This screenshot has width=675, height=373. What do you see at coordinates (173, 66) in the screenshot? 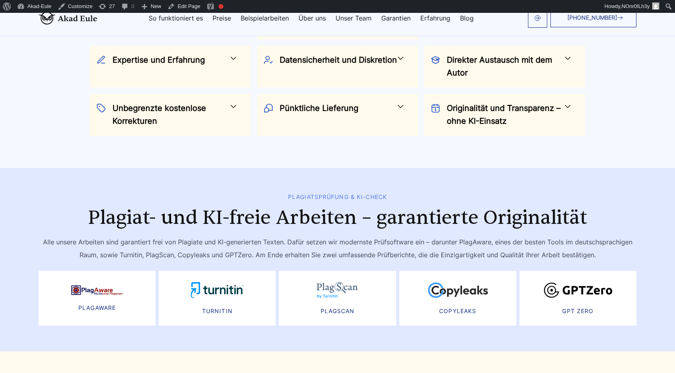
I see `h3: Expertise und Erfahrung` at bounding box center [173, 66].